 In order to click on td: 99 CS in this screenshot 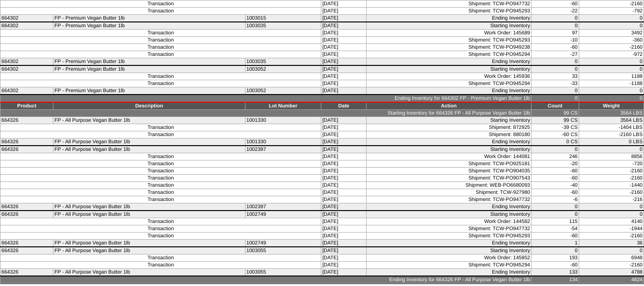, I will do `click(555, 113)`.